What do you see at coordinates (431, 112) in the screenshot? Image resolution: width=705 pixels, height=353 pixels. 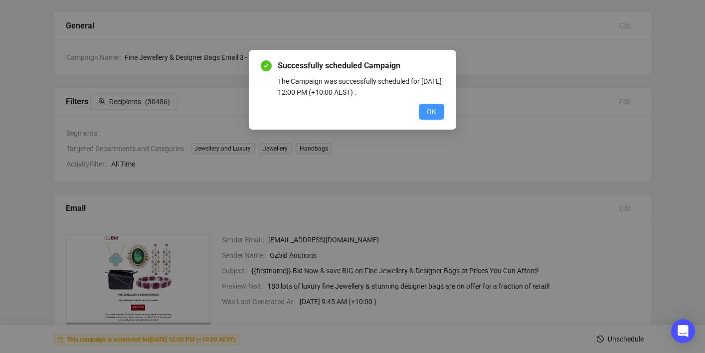 I see `span: OK` at bounding box center [431, 112].